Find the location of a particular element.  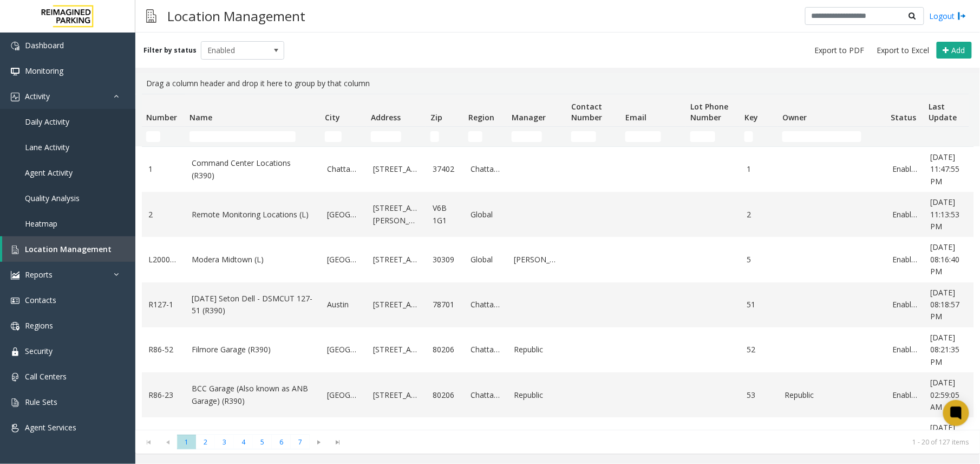

td: Manager Filter is located at coordinates (537, 136).